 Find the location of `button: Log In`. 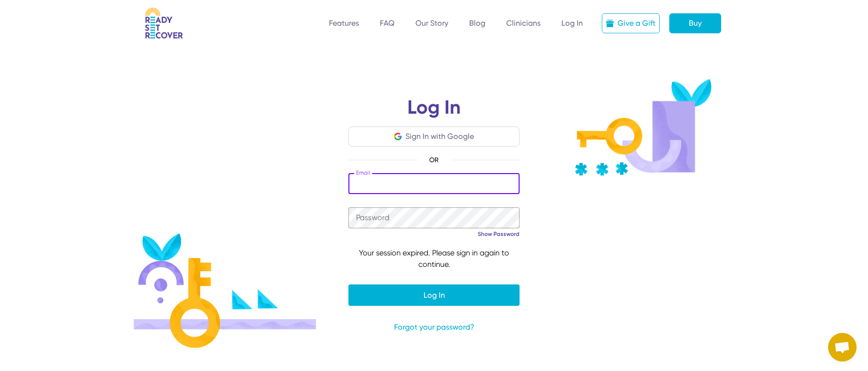

button: Log In is located at coordinates (434, 295).